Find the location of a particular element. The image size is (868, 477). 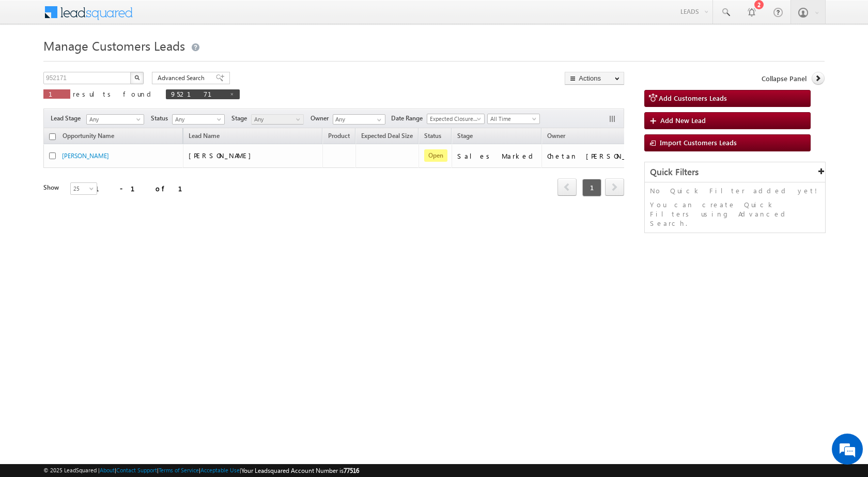

span: 77516 is located at coordinates (351, 470).